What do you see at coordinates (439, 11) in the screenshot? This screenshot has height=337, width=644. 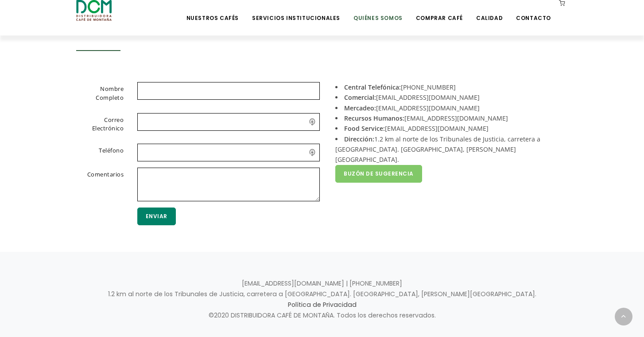 I see `a: Comprar Café` at bounding box center [439, 11].